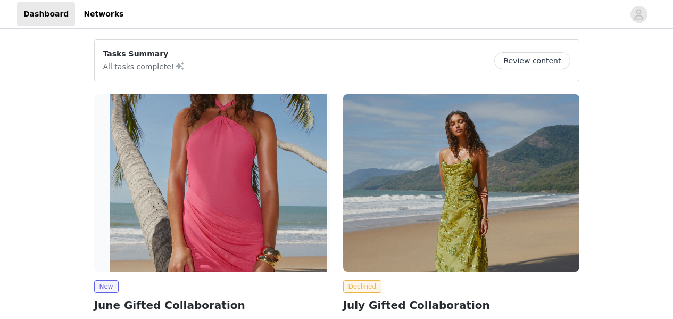 This screenshot has height=319, width=673. I want to click on div: avatar, so click(639, 14).